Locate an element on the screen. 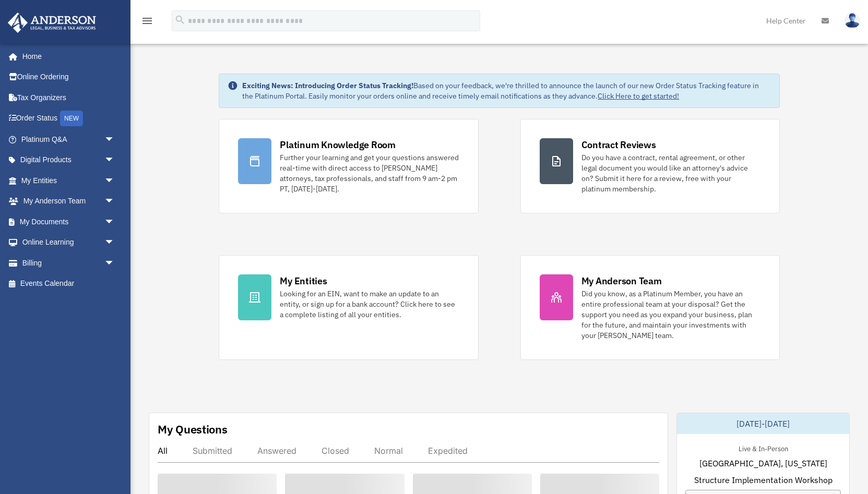 The image size is (868, 494). div: Further your learning and get your questions answered real-time with direct access to [PERSON_NAM... is located at coordinates (369, 173).